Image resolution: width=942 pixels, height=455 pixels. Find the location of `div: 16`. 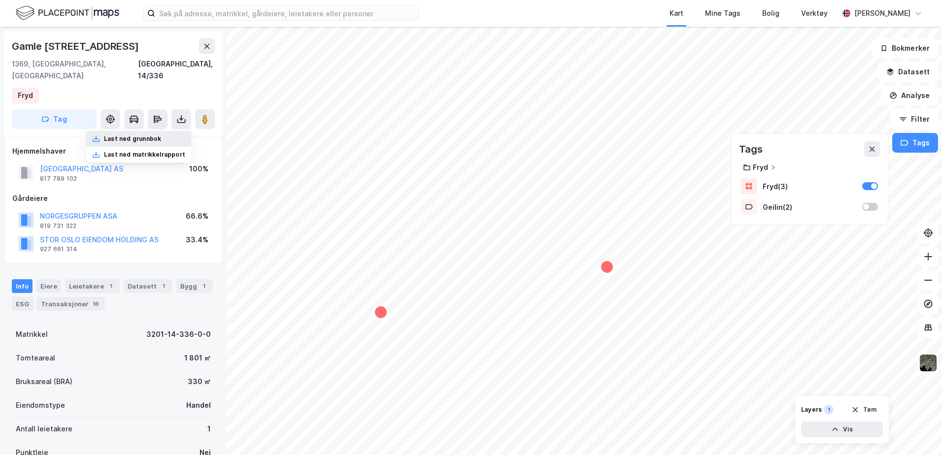

div: 16 is located at coordinates (96, 304).